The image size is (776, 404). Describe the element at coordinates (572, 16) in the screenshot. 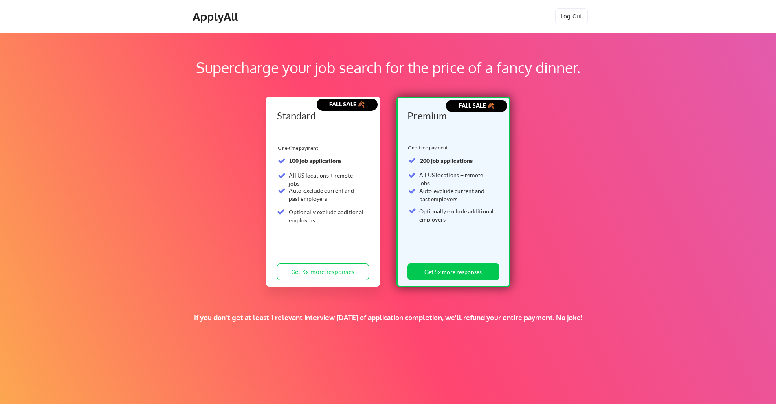

I see `button: Log Out` at that location.